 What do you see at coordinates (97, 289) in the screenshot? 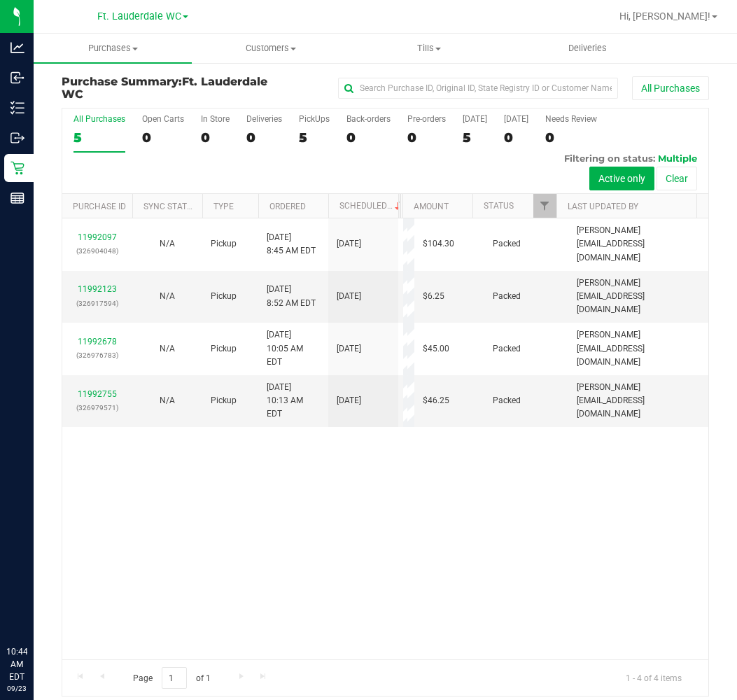
I see `a: 11992123` at bounding box center [97, 289].